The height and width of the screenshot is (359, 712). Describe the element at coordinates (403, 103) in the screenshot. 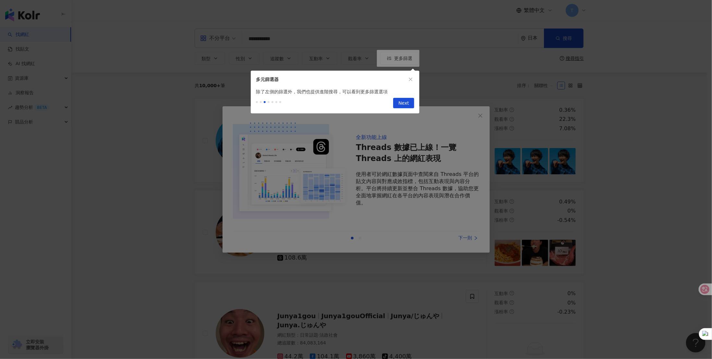

I see `button: Next` at that location.